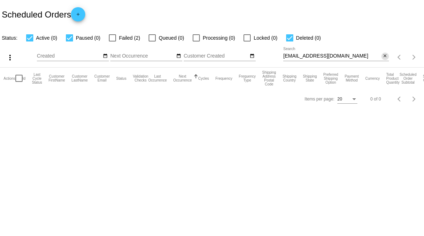  I want to click on input: Next Occurrence, so click(143, 56).